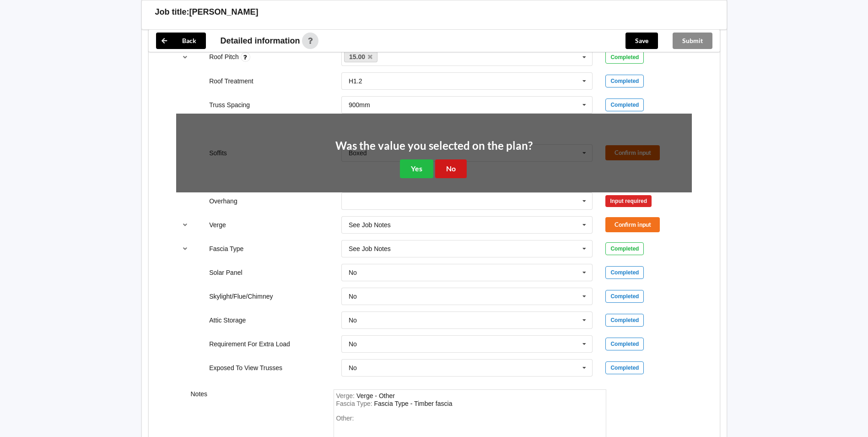 This screenshot has height=437, width=868. I want to click on label: Roof Pitch, so click(224, 57).